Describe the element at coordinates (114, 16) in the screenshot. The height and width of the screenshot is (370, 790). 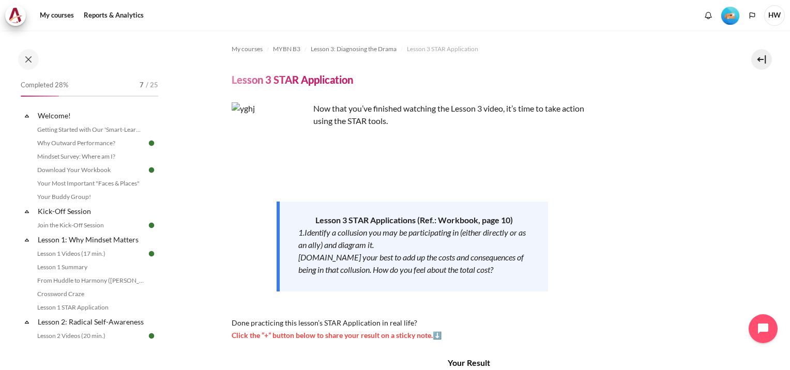
I see `a: Reports & Analytics` at that location.